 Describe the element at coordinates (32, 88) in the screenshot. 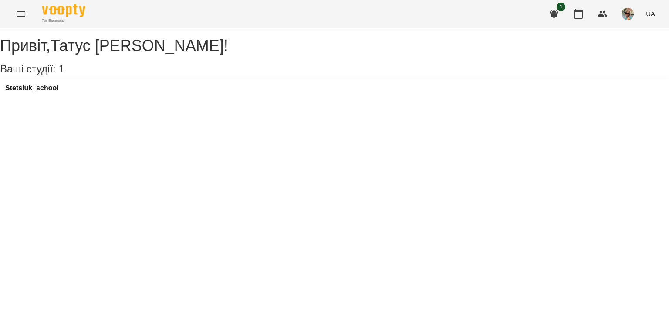

I see `h3: Stetsiuk_school` at that location.